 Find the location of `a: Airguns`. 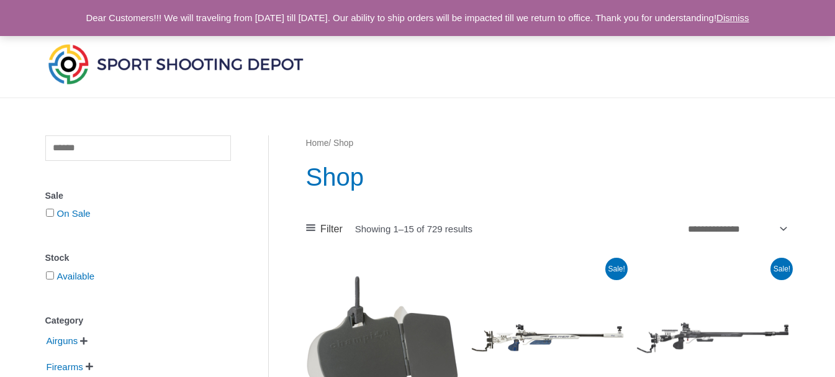

a: Airguns is located at coordinates (62, 340).